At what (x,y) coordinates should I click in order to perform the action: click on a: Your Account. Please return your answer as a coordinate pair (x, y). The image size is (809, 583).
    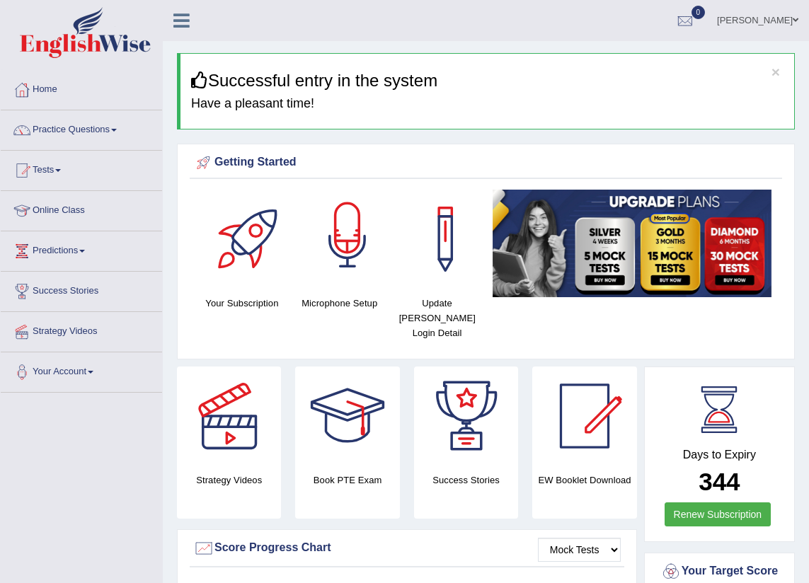
    Looking at the image, I should click on (81, 370).